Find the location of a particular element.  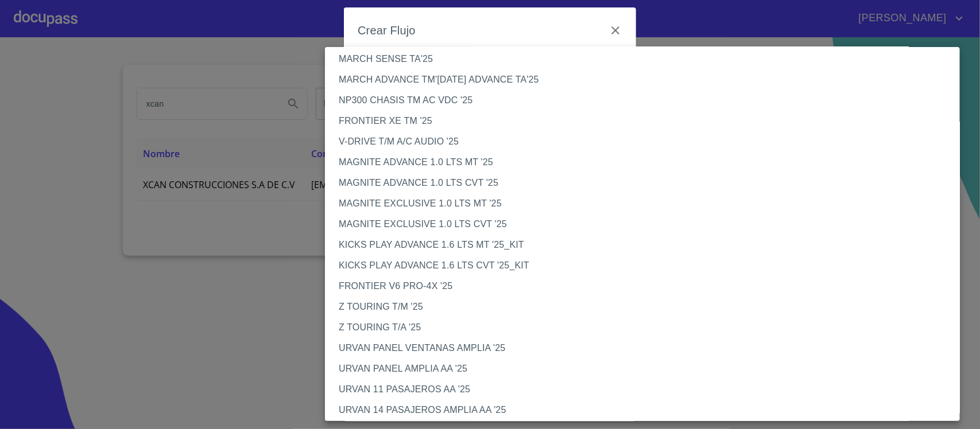

li: MAGNITE EXCLUSIVE 1.0 LTS MT '25 is located at coordinates (648, 204).